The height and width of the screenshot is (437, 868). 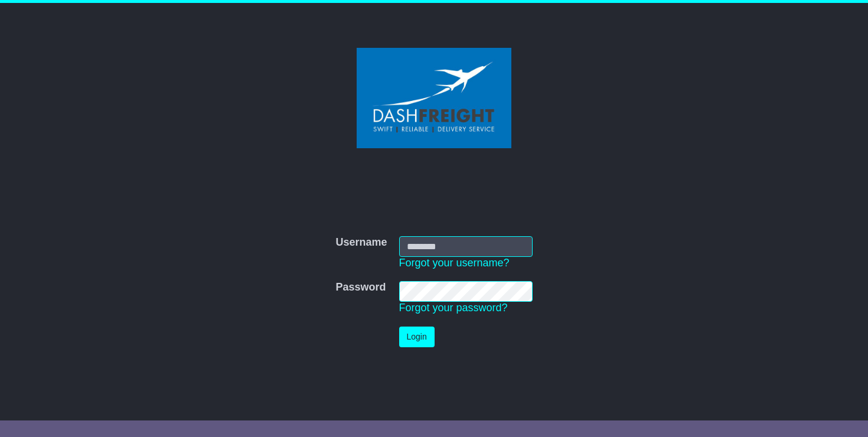 What do you see at coordinates (361, 243) in the screenshot?
I see `label: Username` at bounding box center [361, 243].